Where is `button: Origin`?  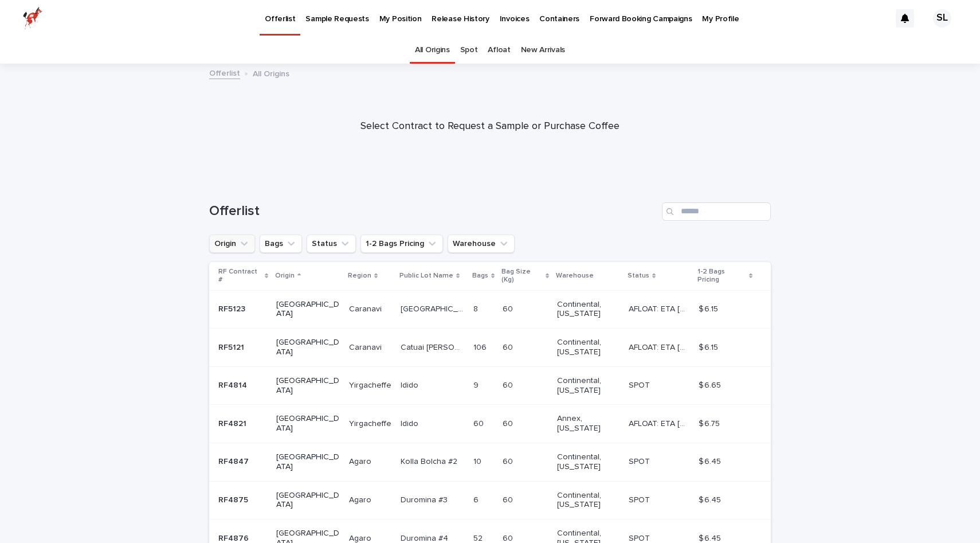
button: Origin is located at coordinates (233, 243).